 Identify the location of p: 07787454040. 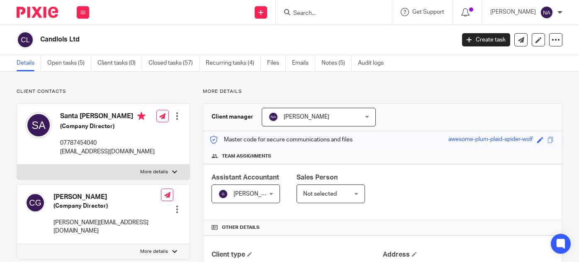
(107, 143).